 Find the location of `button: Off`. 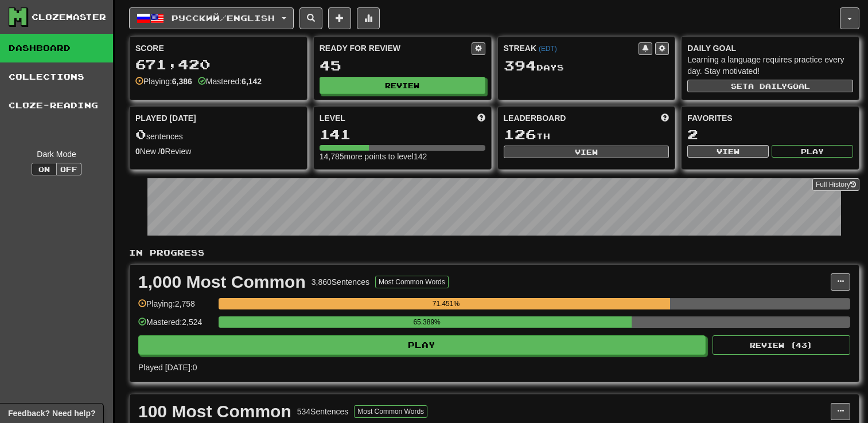

button: Off is located at coordinates (69, 169).